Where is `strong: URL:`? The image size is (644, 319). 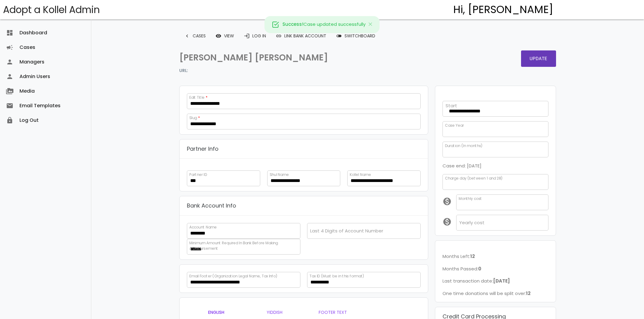
strong: URL: is located at coordinates (184, 71).